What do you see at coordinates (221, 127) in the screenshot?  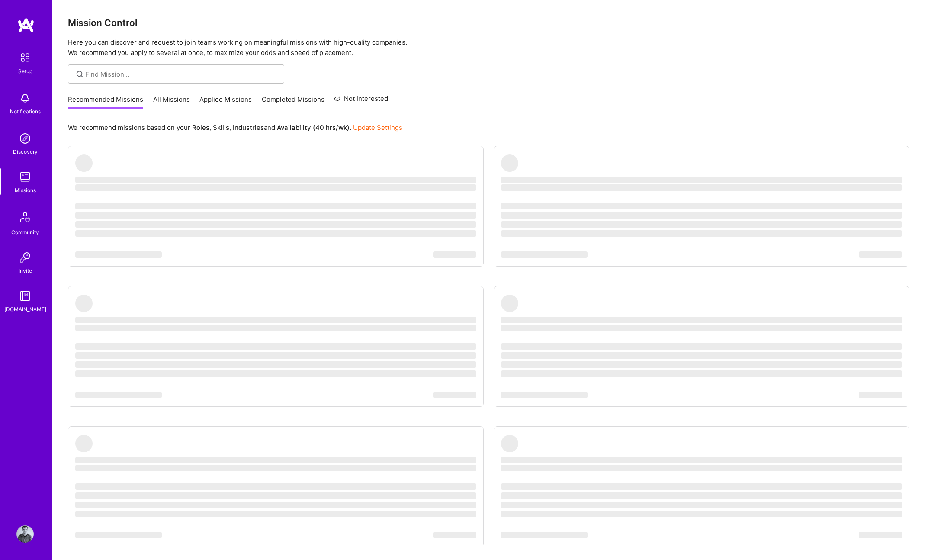 I see `b: Skills` at bounding box center [221, 127].